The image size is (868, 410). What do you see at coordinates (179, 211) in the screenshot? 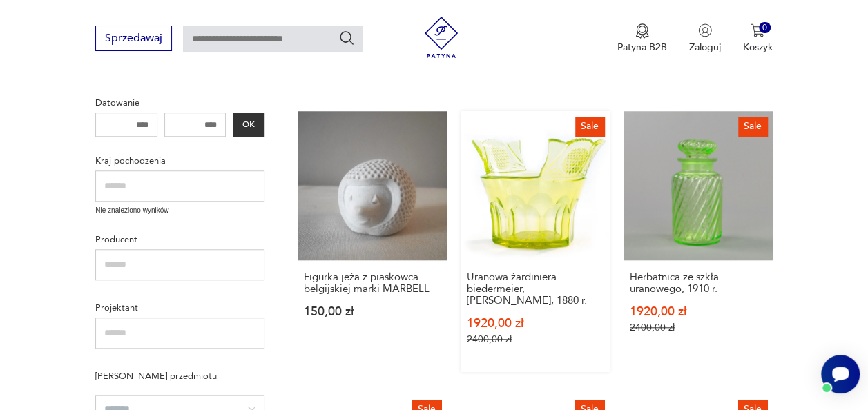
I see `p: Nie znaleziono wyników` at bounding box center [179, 211].